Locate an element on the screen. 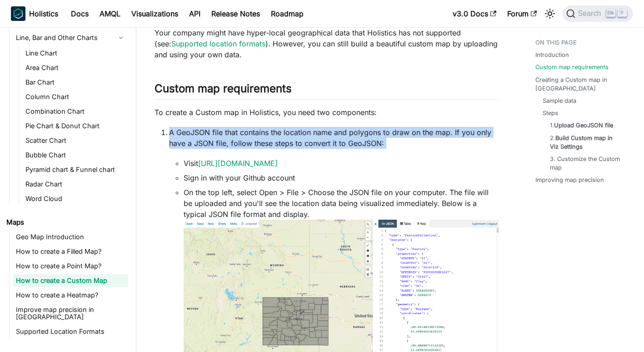 The width and height of the screenshot is (644, 352). a: Release Notes is located at coordinates (235, 14).